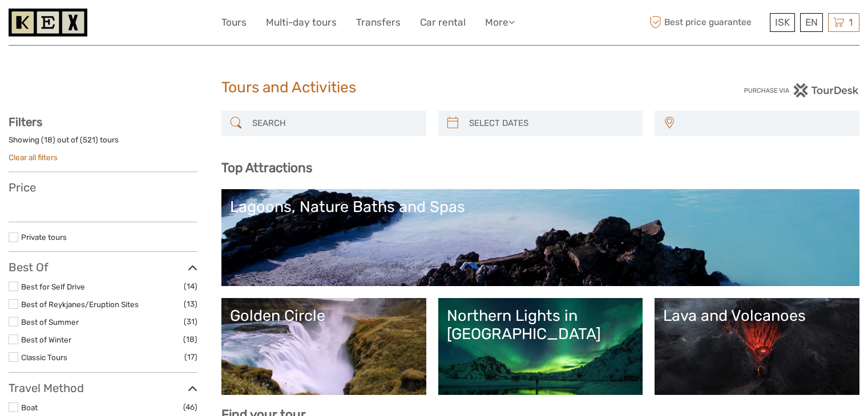 The image size is (868, 416). What do you see at coordinates (551, 123) in the screenshot?
I see `input: SELECT DATES` at bounding box center [551, 123].